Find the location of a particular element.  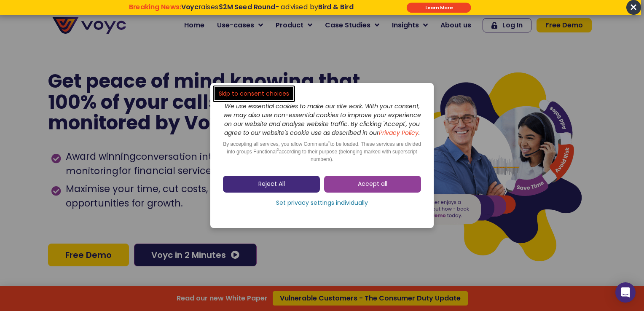

span: Job title is located at coordinates (126, 73).